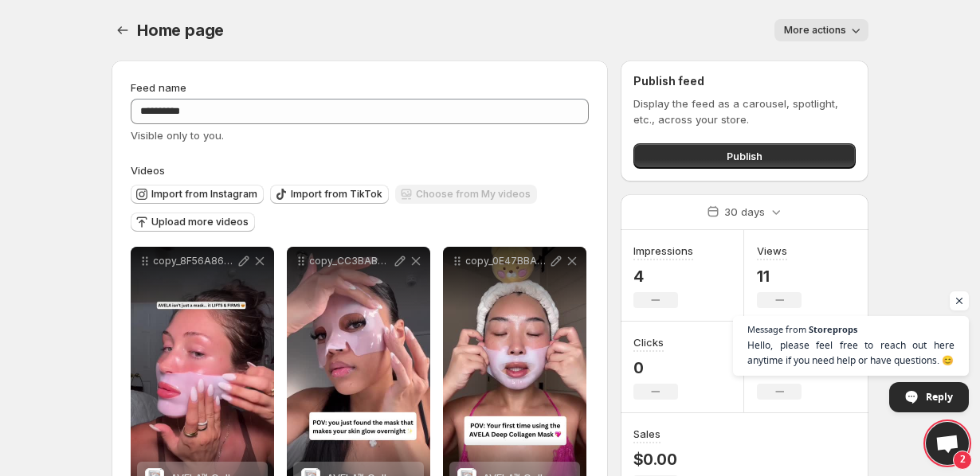 The image size is (980, 476). Describe the element at coordinates (656, 367) in the screenshot. I see `p: 0` at that location.